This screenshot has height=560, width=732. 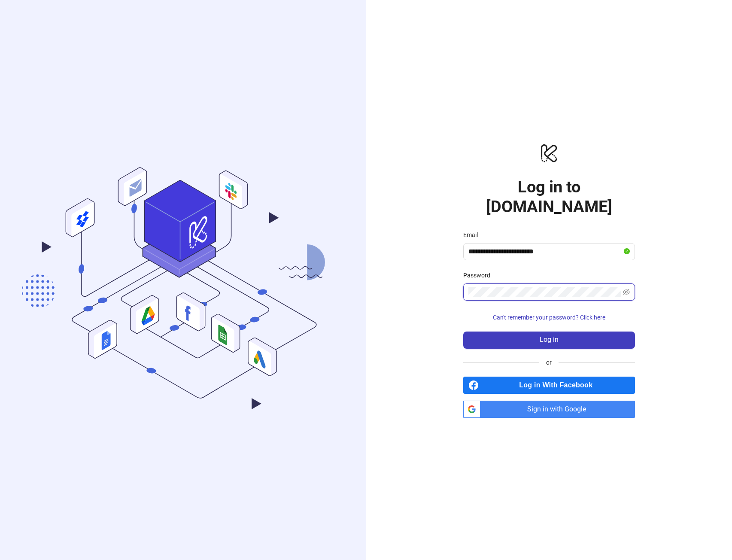 I want to click on span: Log in, so click(x=549, y=340).